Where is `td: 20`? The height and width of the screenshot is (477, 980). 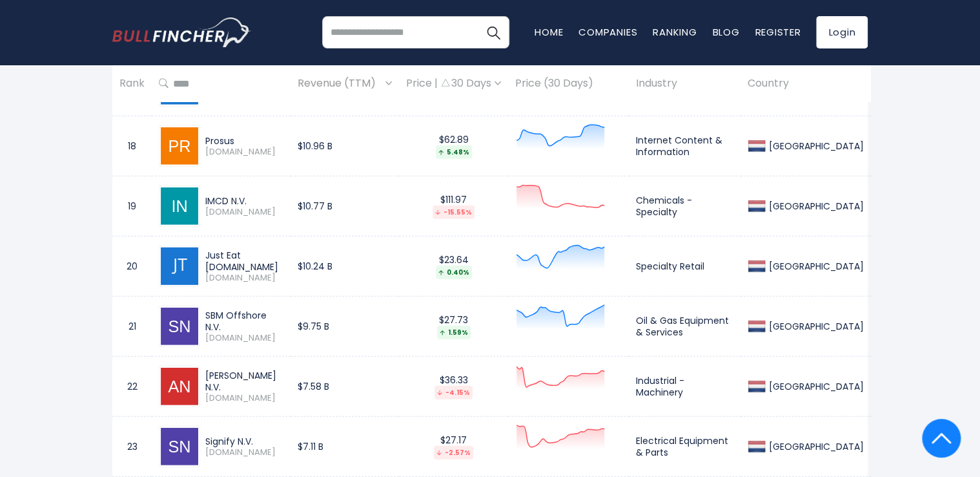 td: 20 is located at coordinates (132, 266).